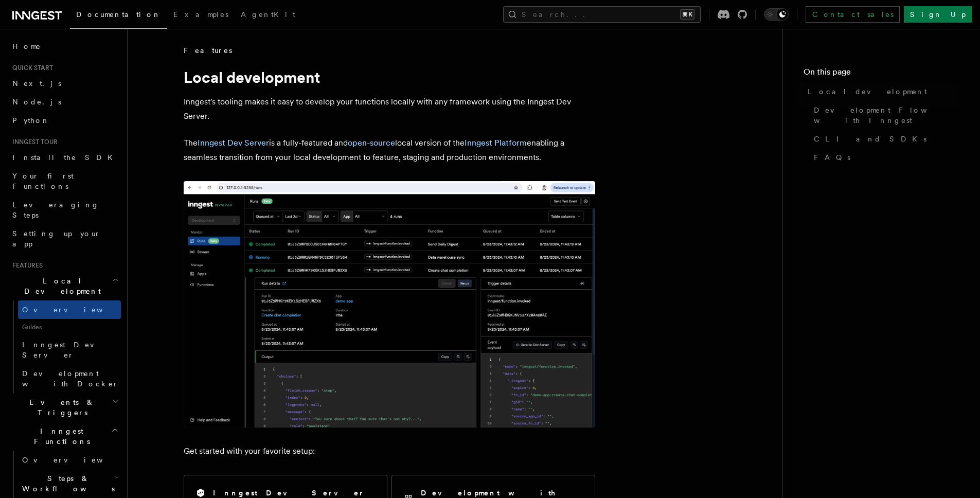  Describe the element at coordinates (30, 68) in the screenshot. I see `span: Quick start` at that location.